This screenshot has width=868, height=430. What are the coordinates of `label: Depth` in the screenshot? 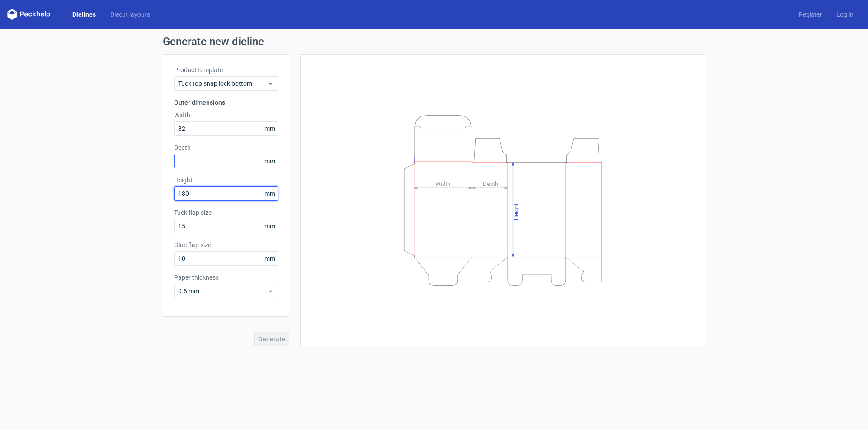 It's located at (226, 148).